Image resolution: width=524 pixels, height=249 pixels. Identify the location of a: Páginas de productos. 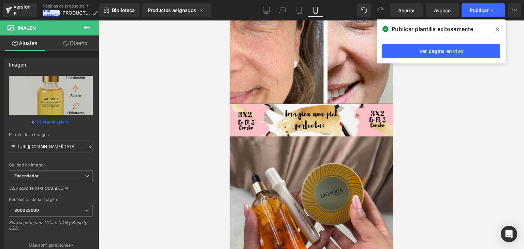
(73, 6).